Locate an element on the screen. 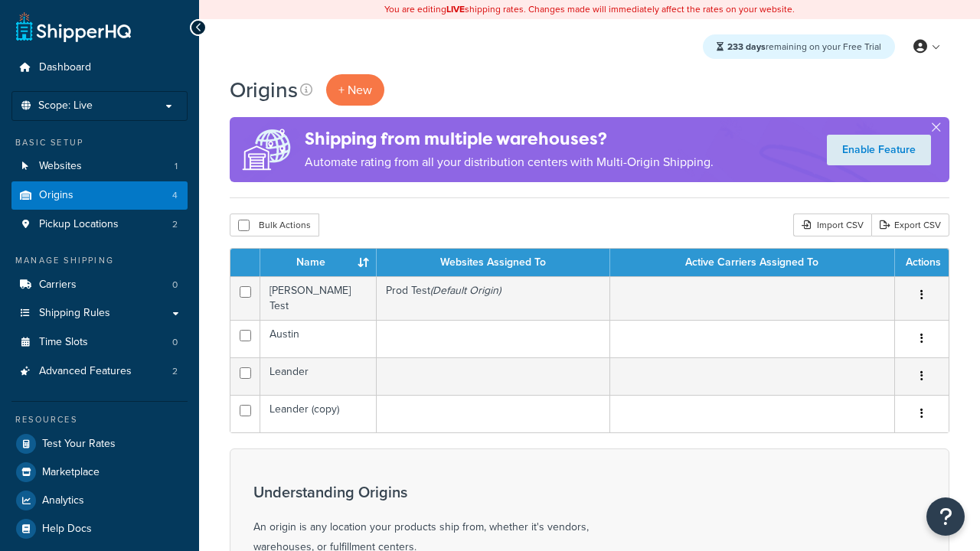  span: 4 is located at coordinates (174, 195).